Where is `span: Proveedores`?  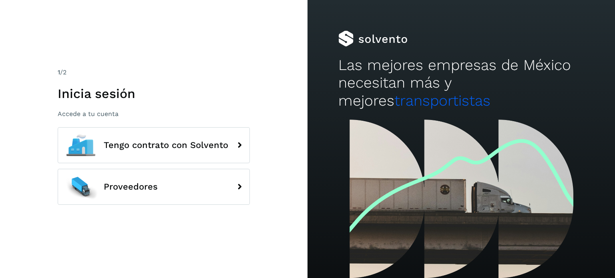 span: Proveedores is located at coordinates (130, 187).